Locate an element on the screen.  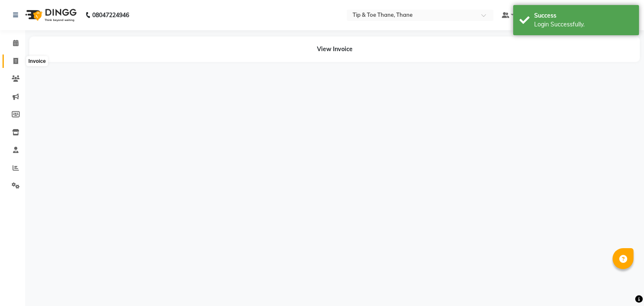
div: Login Successfully. is located at coordinates (584, 25).